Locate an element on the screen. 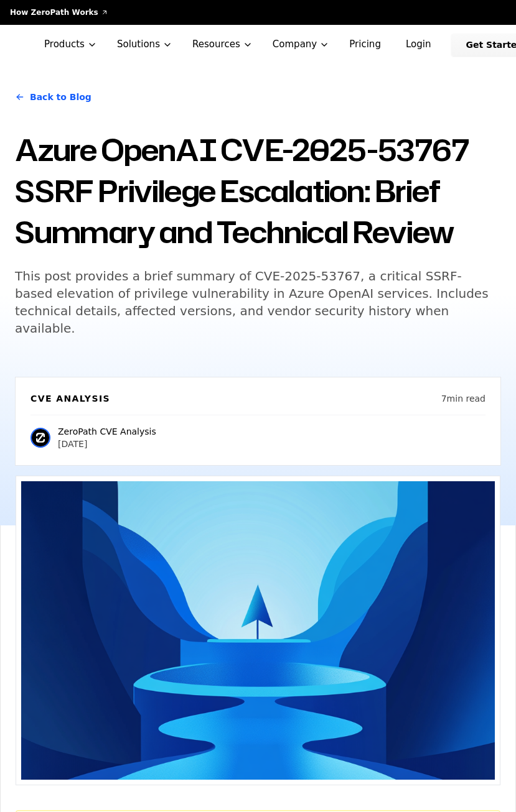 This screenshot has width=516, height=812. p: ZeroPath CVE Analysis is located at coordinates (107, 432).